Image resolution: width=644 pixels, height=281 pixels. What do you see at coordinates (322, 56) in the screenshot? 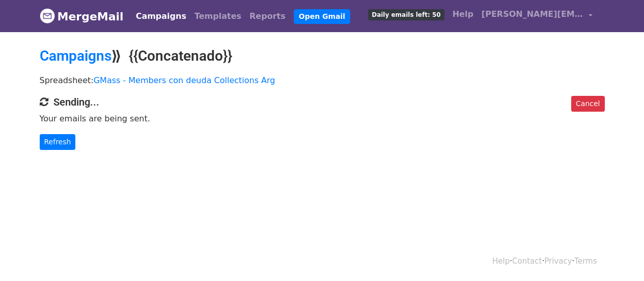
I see `h2: ⟫ {{Concatenado}}` at bounding box center [322, 56].